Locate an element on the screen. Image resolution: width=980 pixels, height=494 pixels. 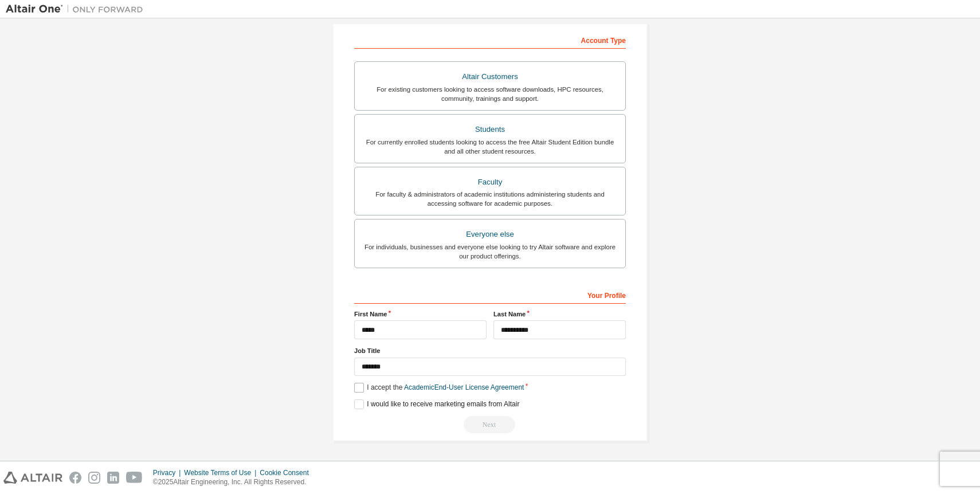
div: Faculty is located at coordinates (490, 182).